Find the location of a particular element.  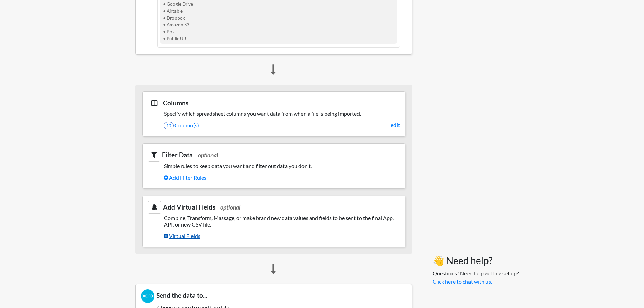

h3: Send the data to... is located at coordinates (274, 296).